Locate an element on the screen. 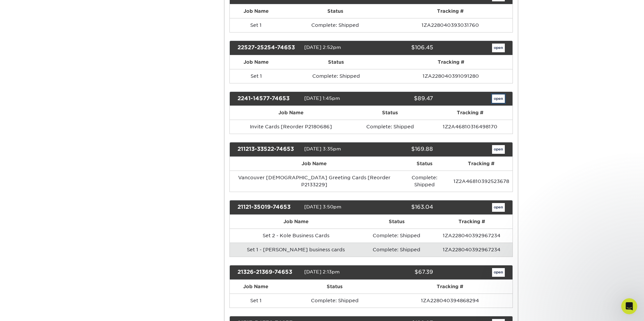 This screenshot has height=321, width=644. h1: Primoprint is located at coordinates (66, 6).